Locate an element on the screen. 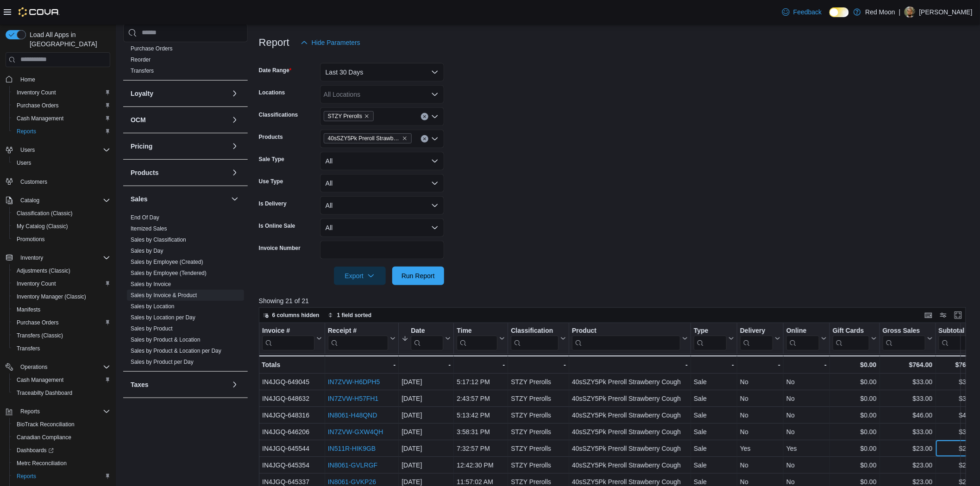 This screenshot has width=980, height=486. span: Sales by Invoice & Product is located at coordinates (163, 295).